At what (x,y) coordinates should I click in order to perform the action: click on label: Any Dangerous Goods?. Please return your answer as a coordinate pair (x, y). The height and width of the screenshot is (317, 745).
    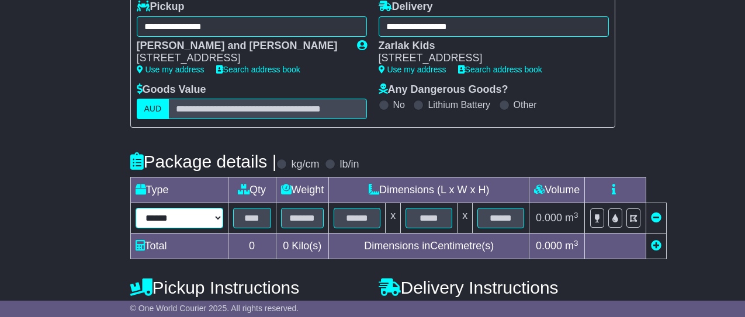
    Looking at the image, I should click on (444, 90).